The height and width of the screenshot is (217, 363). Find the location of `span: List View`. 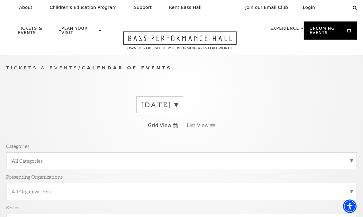

span: List View is located at coordinates (197, 126).